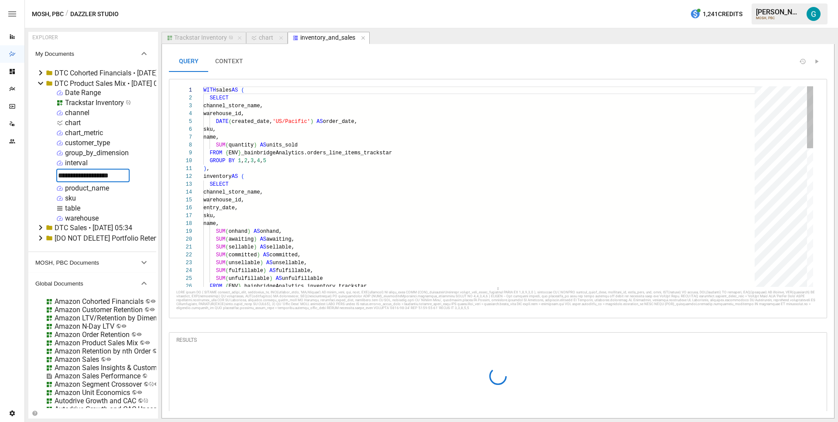  Describe the element at coordinates (204, 38) in the screenshot. I see `button: Trackstar Inventory` at that location.